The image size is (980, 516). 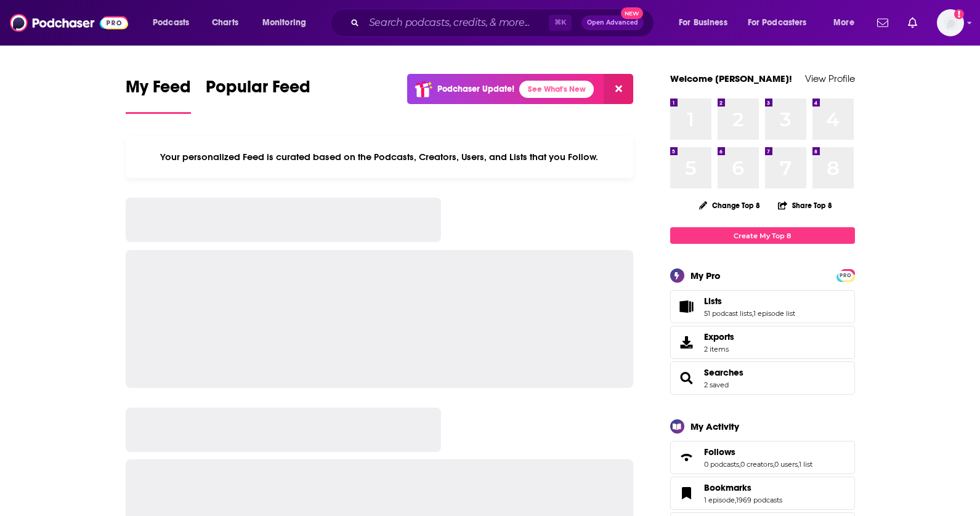 I want to click on input: Search podcasts, credits, & more..., so click(x=457, y=23).